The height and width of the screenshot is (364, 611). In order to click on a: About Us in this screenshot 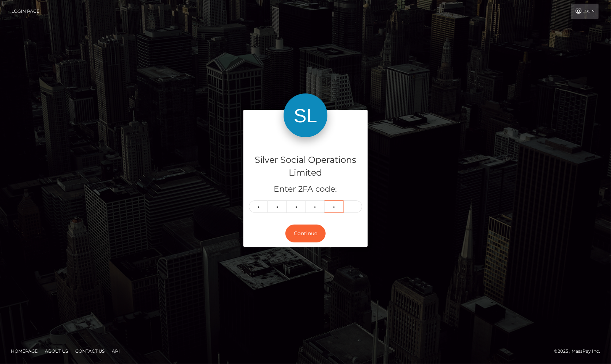, I will do `click(56, 351)`.